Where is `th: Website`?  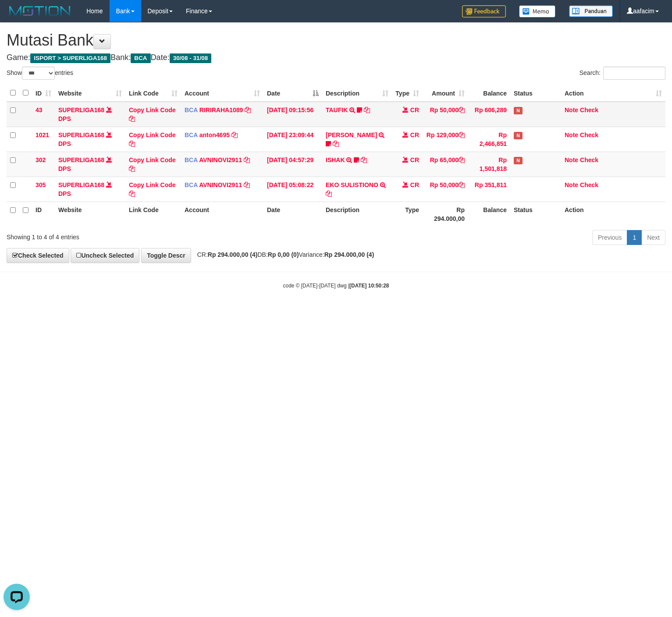
th: Website is located at coordinates (90, 214).